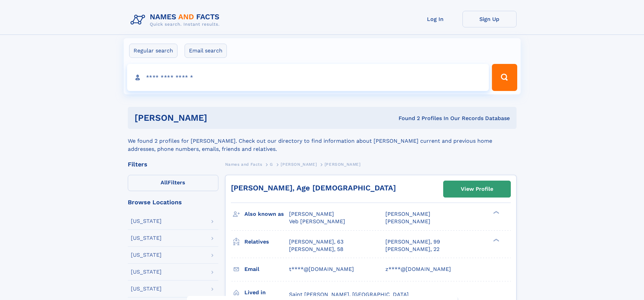 This screenshot has width=644, height=300. What do you see at coordinates (435, 19) in the screenshot?
I see `a: Log In` at bounding box center [435, 19].